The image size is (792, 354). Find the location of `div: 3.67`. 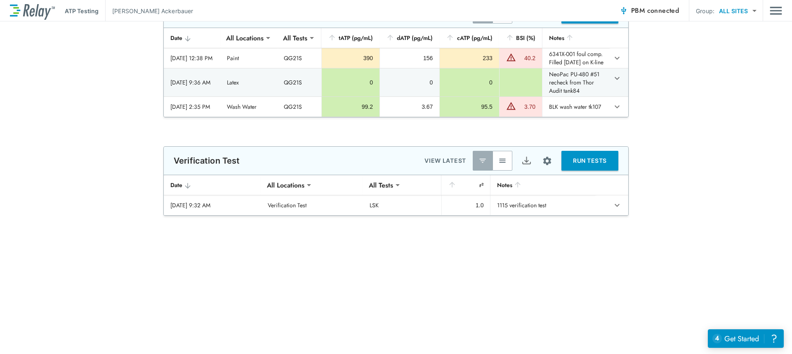

div: 3.67 is located at coordinates (409, 107).